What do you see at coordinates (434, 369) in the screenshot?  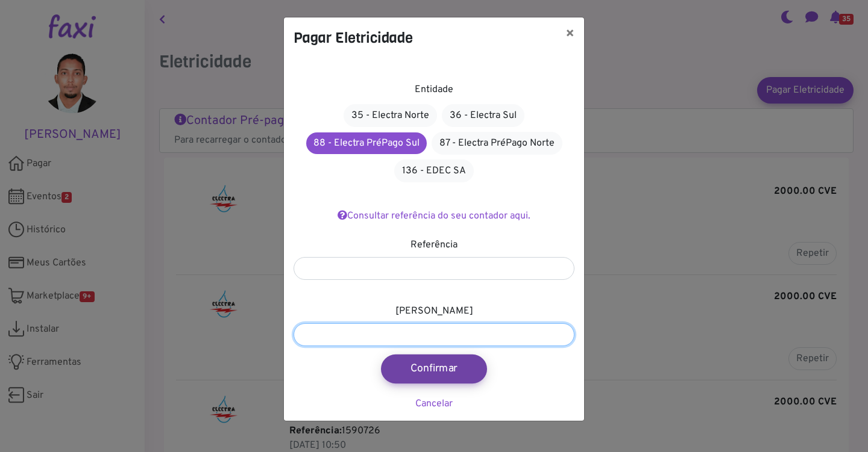 I see `button: Confirmar` at bounding box center [434, 369].